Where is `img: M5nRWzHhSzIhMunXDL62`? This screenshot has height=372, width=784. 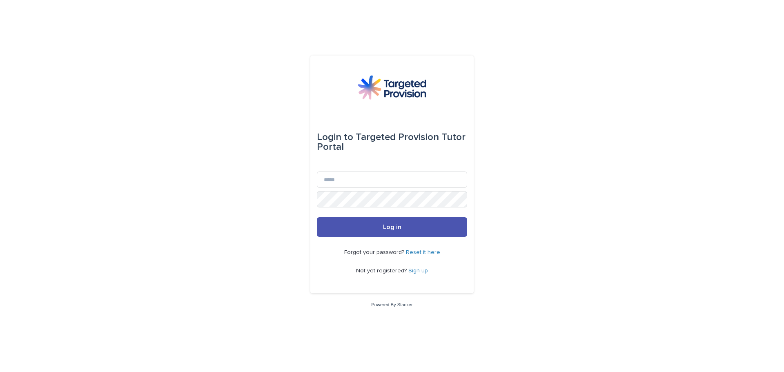 img: M5nRWzHhSzIhMunXDL62 is located at coordinates (392, 87).